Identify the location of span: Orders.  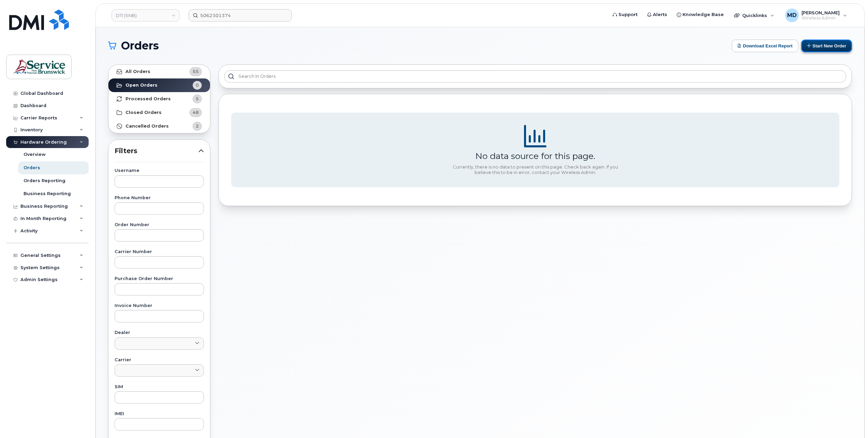
(140, 46).